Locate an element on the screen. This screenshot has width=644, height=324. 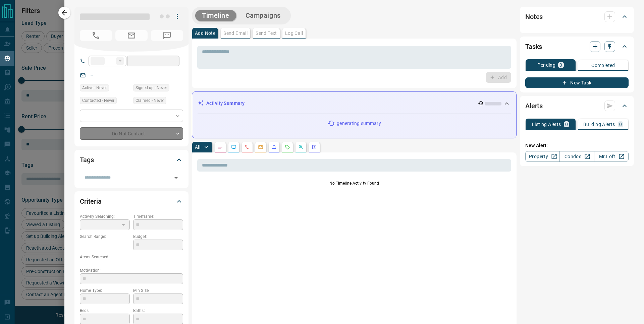
div: Notes is located at coordinates (576, 17).